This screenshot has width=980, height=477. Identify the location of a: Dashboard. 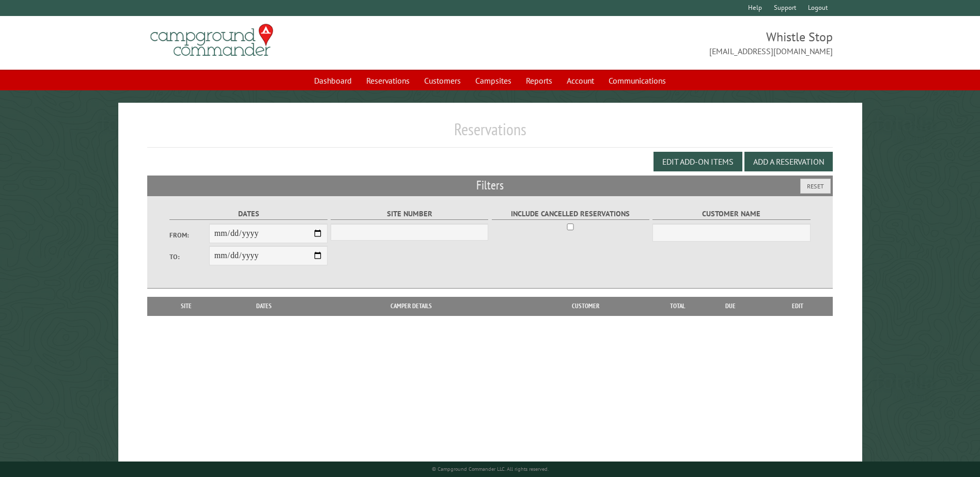
(333, 81).